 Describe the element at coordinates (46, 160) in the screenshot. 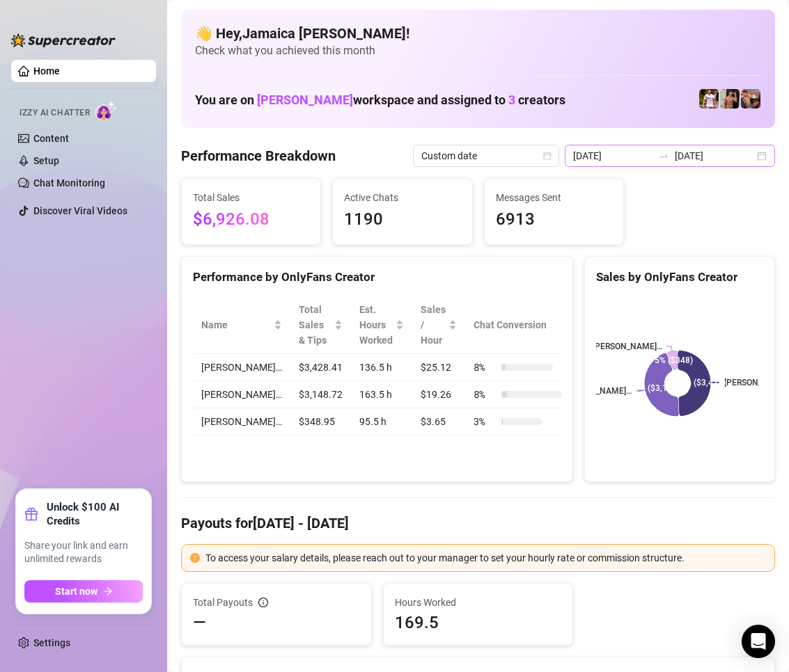

I see `a: Setup` at that location.